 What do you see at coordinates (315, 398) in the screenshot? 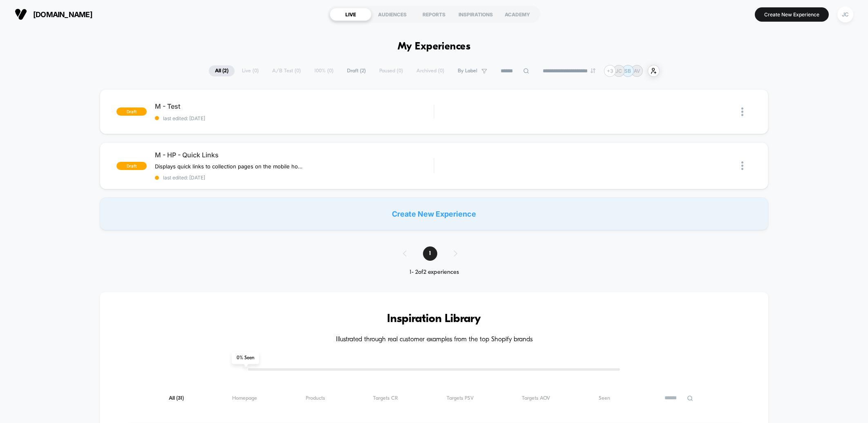
I see `span: Products` at bounding box center [315, 398].